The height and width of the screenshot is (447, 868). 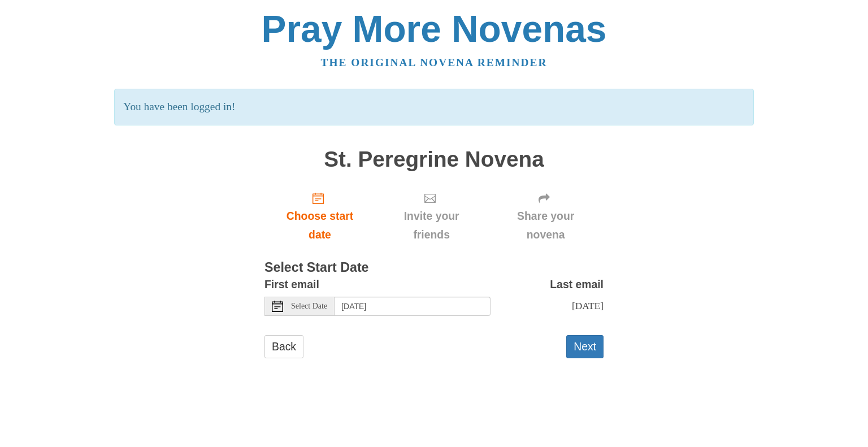 What do you see at coordinates (434, 268) in the screenshot?
I see `h3: Select Start Date` at bounding box center [434, 268].